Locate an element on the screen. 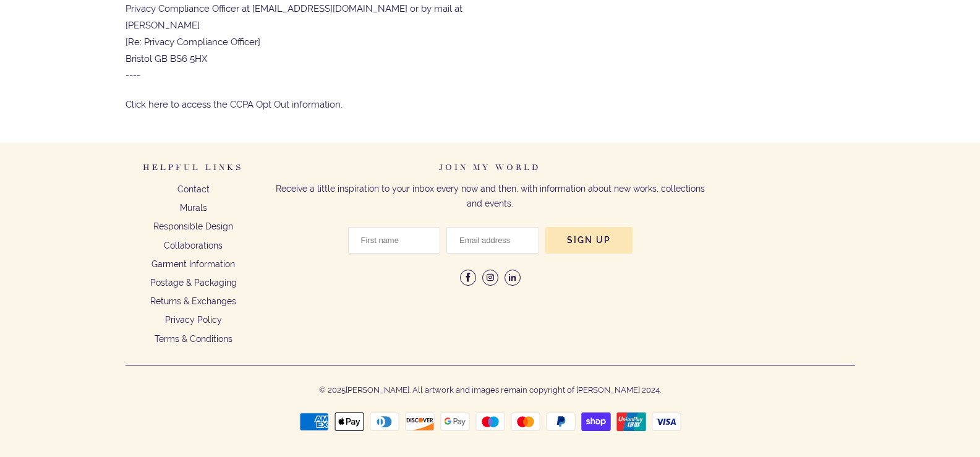 The width and height of the screenshot is (980, 457). a: Privacy Policy is located at coordinates (193, 320).